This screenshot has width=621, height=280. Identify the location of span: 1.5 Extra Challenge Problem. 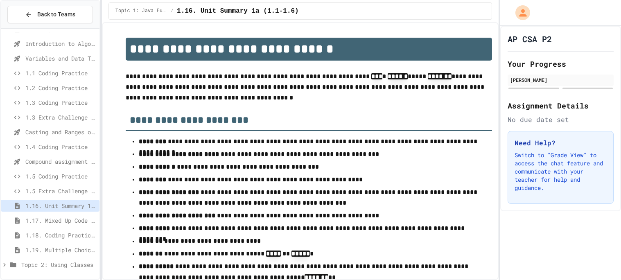
(61, 191).